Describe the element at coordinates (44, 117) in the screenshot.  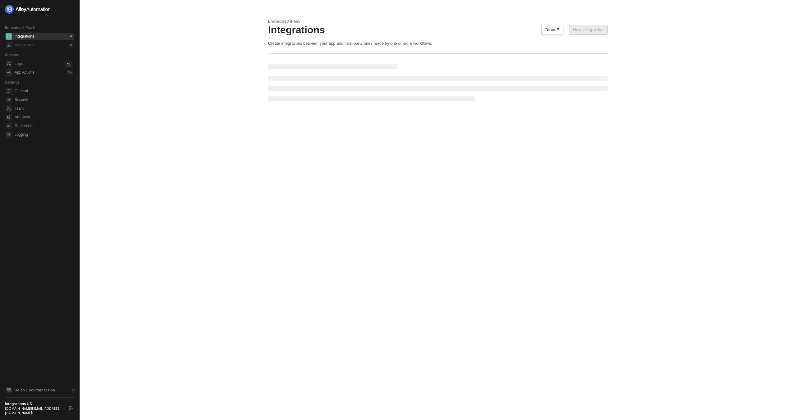
I see `span: API Keys` at that location.